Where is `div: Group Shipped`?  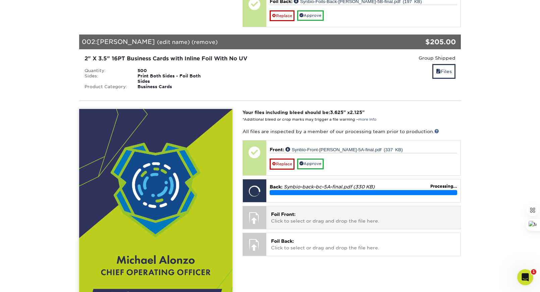 div: Group Shipped is located at coordinates (397, 58).